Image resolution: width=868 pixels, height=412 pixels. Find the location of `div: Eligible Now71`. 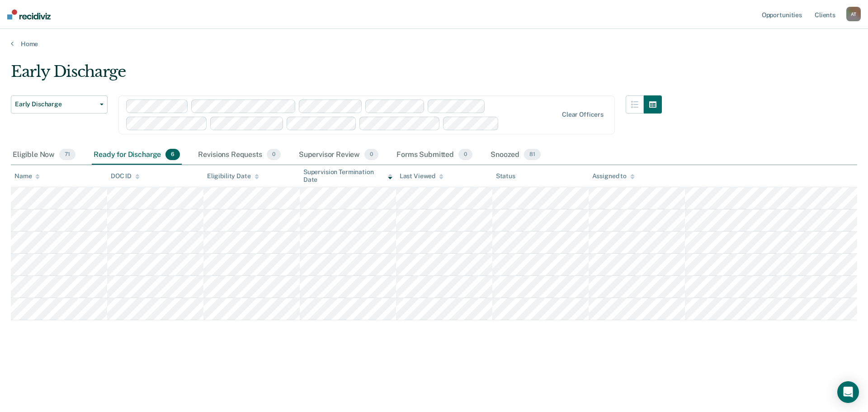

div: Eligible Now71 is located at coordinates (43, 155).